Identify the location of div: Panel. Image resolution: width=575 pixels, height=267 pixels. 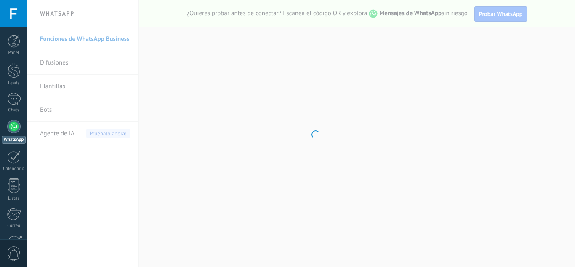
(14, 53).